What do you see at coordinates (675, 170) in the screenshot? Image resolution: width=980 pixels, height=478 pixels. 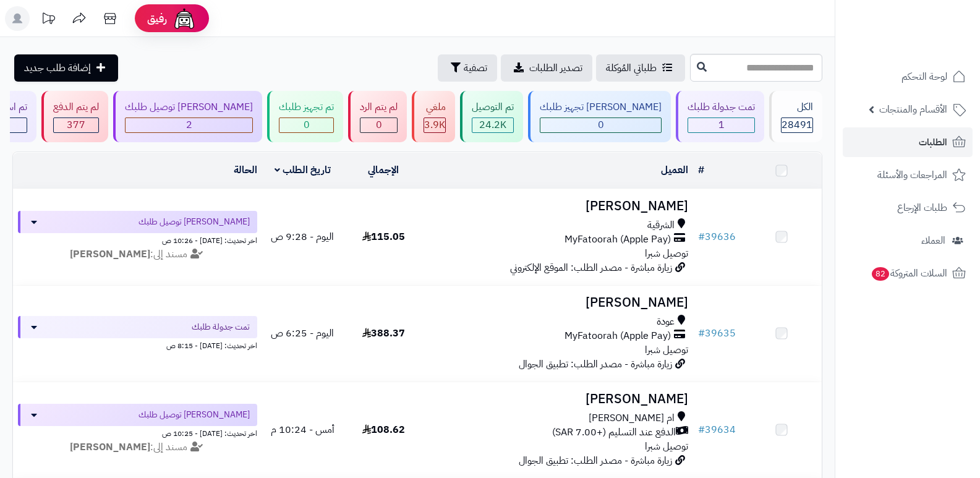 I see `a: العميل` at bounding box center [675, 170].